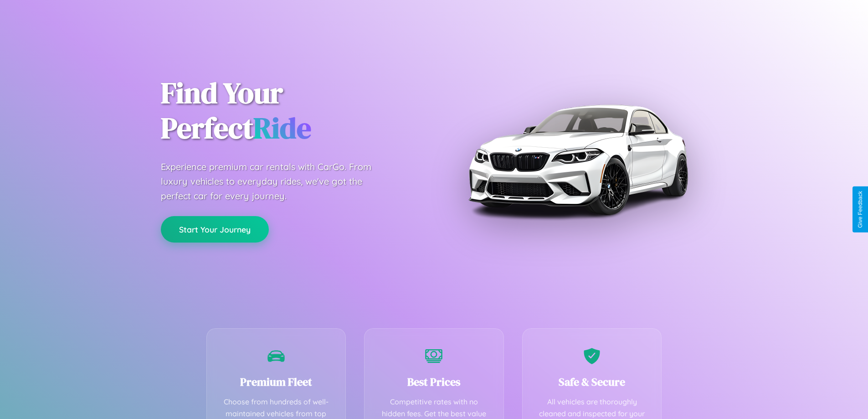 This screenshot has height=419, width=868. I want to click on h3: Safe & Secure, so click(592, 381).